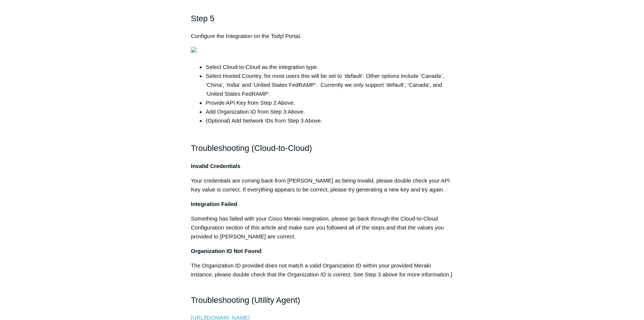  I want to click on li: Select Cloud-to-Cloud as the integration type., so click(329, 67).